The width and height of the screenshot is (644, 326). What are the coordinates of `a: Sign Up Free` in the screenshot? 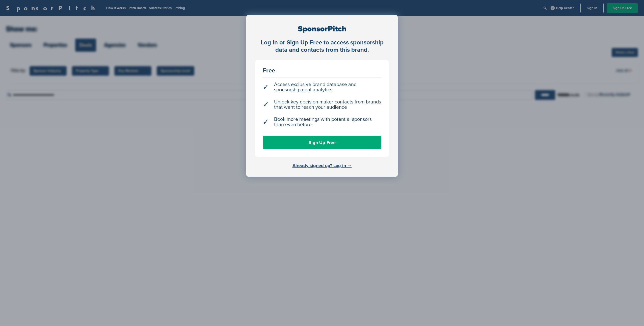 It's located at (322, 142).